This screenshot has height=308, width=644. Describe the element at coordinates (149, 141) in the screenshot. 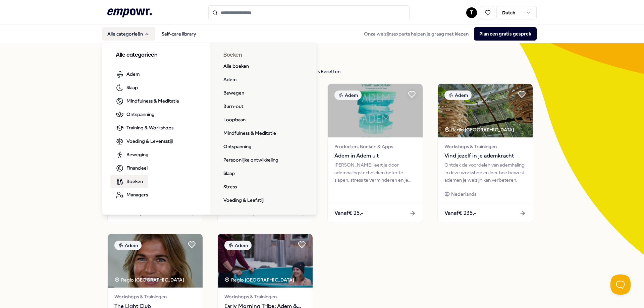

I see `span: Voeding & Levensstijl` at that location.